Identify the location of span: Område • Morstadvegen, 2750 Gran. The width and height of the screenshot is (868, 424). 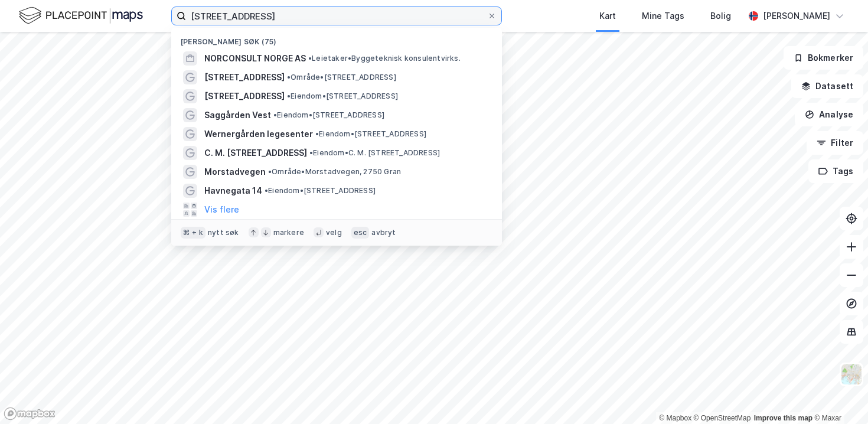
(334, 172).